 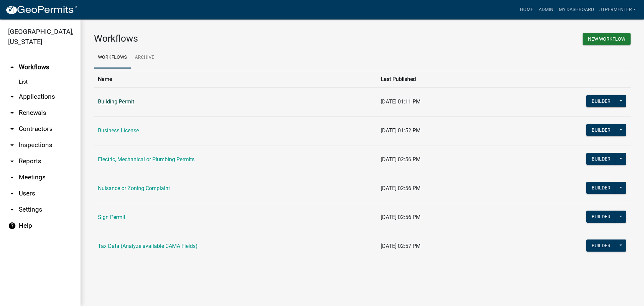 I want to click on a: Admin, so click(x=546, y=9).